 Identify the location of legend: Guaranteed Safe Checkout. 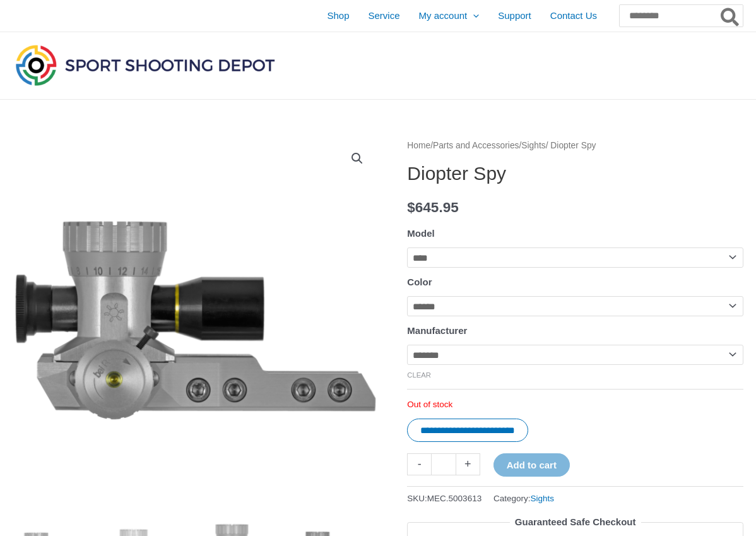
(576, 523).